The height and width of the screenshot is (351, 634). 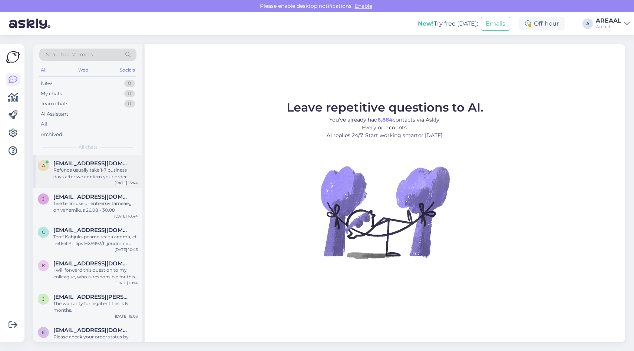 What do you see at coordinates (92, 297) in the screenshot?
I see `span: jevdokimenko.diana@gmail.com` at bounding box center [92, 297].